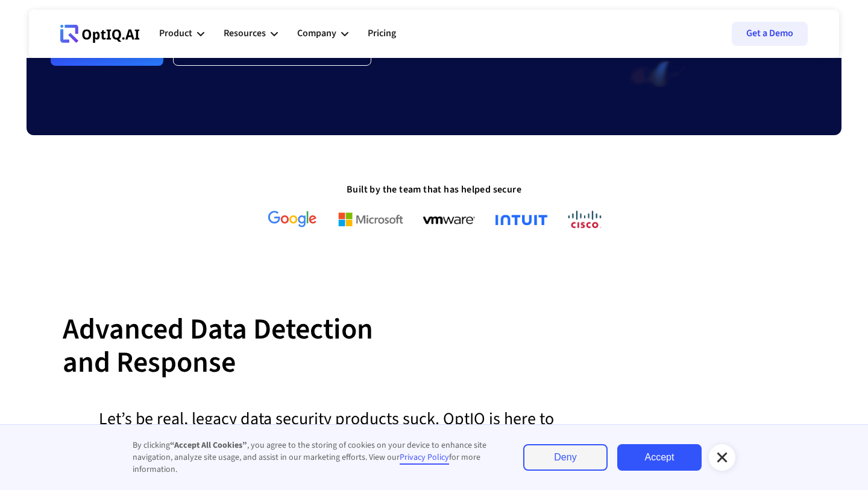 This screenshot has height=490, width=868. Describe the element at coordinates (770, 34) in the screenshot. I see `a: Get a Demo` at that location.